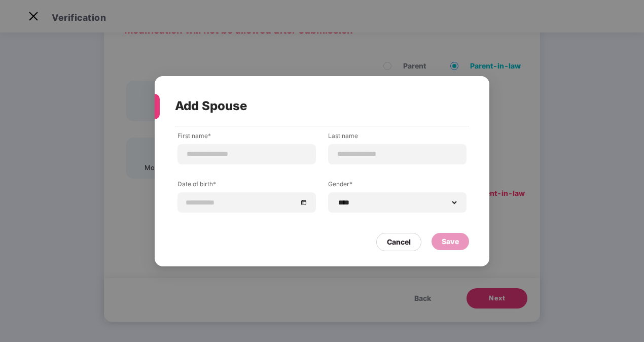  What do you see at coordinates (450, 241) in the screenshot?
I see `div: Save` at bounding box center [450, 241].